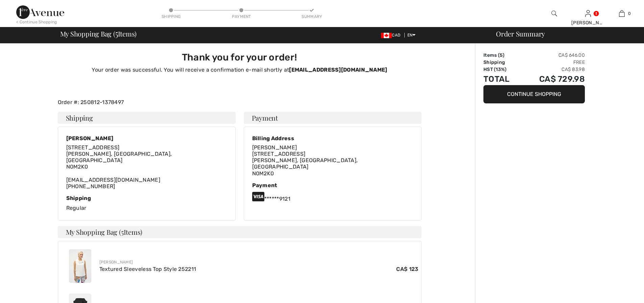  What do you see at coordinates (501, 69) in the screenshot?
I see `td: HST (13%)` at bounding box center [501, 69].